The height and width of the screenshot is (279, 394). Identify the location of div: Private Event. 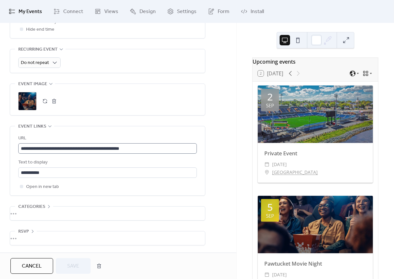
(315, 153).